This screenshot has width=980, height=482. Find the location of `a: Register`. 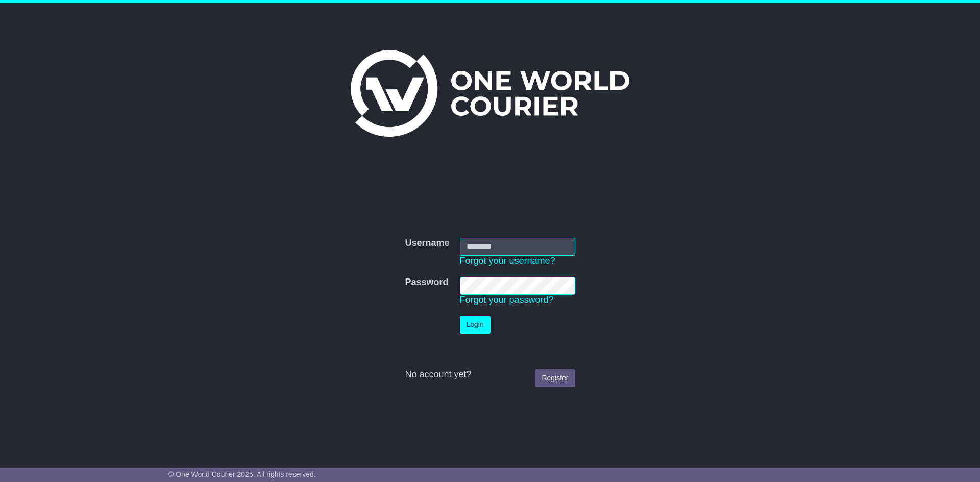

a: Register is located at coordinates (555, 378).